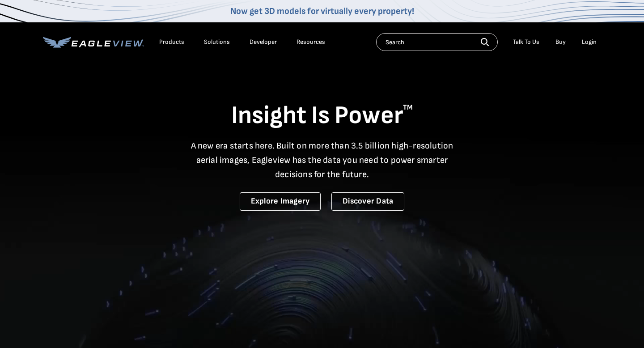 Image resolution: width=644 pixels, height=348 pixels. What do you see at coordinates (589, 42) in the screenshot?
I see `div: Login` at bounding box center [589, 42].